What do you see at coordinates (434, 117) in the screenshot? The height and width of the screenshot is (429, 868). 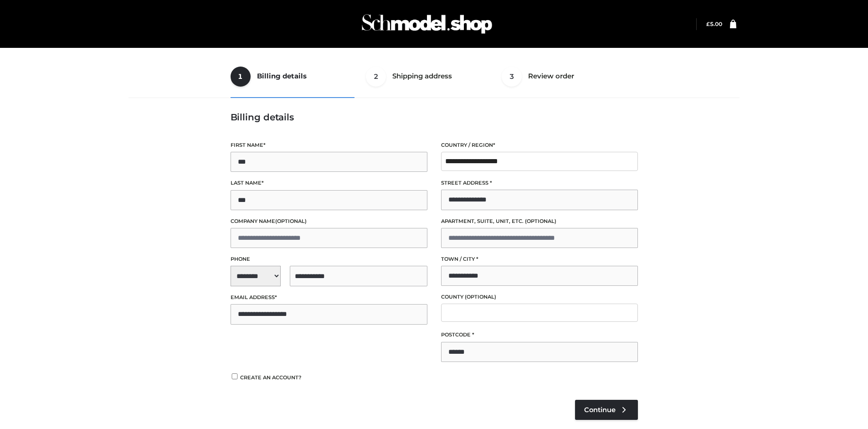 I see `h3: Billing details` at bounding box center [434, 117].